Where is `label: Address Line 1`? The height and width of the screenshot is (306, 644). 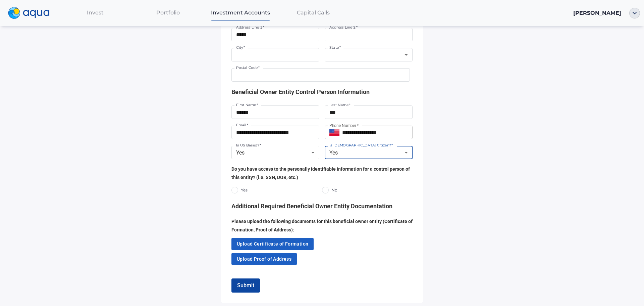 label: Address Line 1 is located at coordinates (250, 27).